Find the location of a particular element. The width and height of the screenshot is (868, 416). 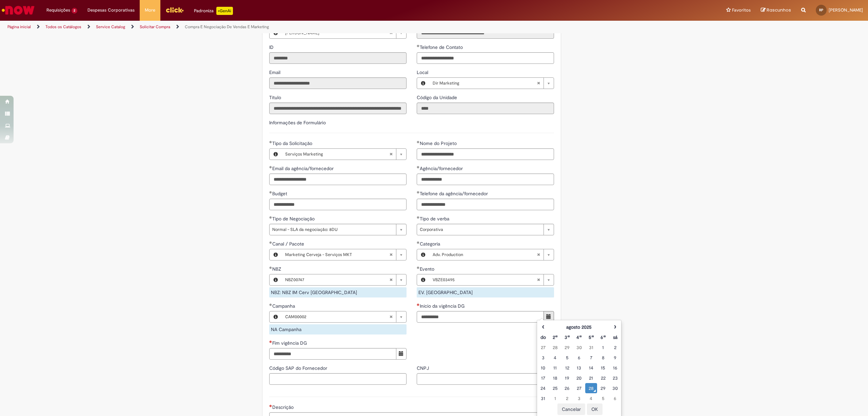

div: 01 August 2025 Friday is located at coordinates (603, 347).